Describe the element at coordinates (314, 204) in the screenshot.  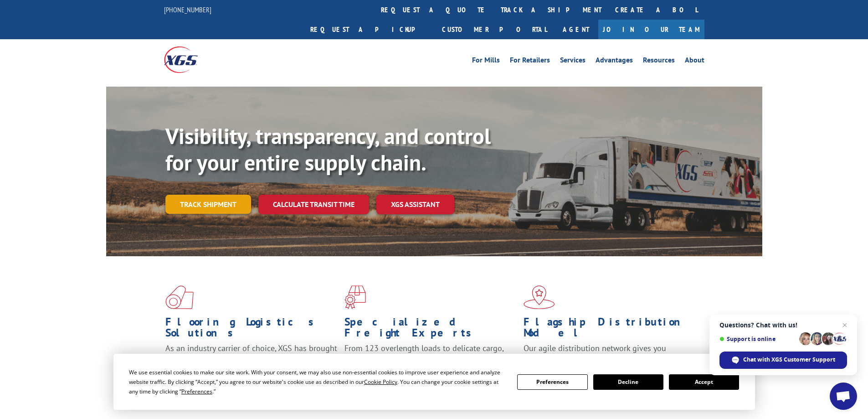
I see `a: Calculate transit time` at that location.